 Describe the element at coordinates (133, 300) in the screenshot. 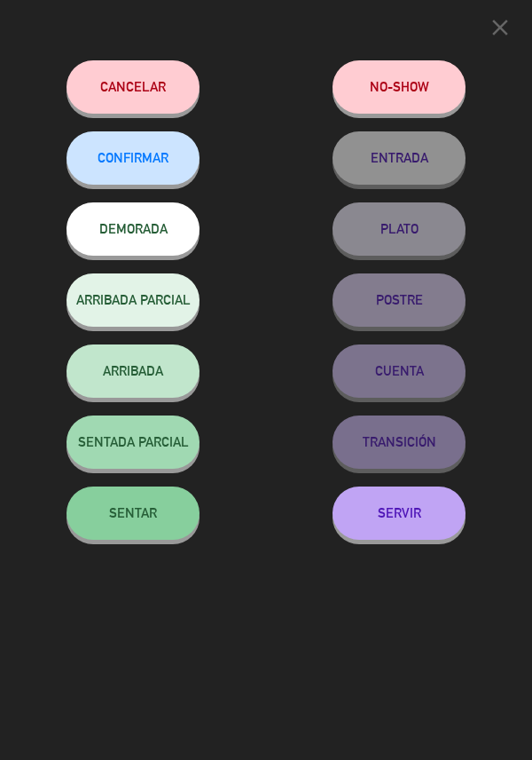

I see `button: ARRIBADA PARCIAL` at that location.